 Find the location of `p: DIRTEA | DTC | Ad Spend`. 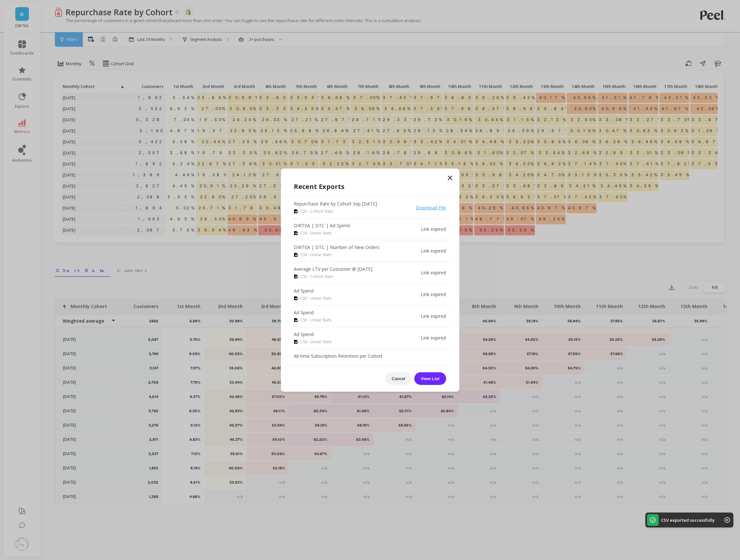

p: DIRTEA | DTC | Ad Spend is located at coordinates (322, 226).